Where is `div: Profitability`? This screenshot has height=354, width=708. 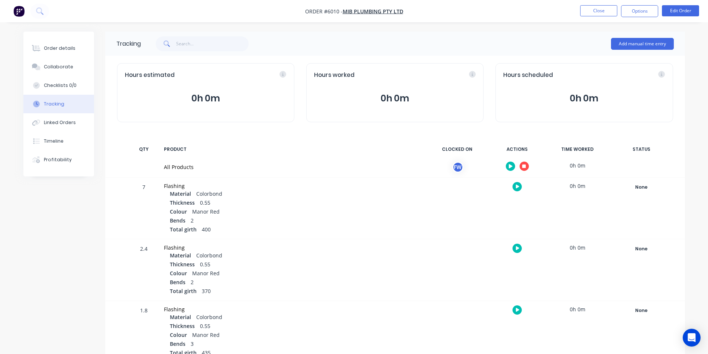
div: Profitability is located at coordinates (58, 160).